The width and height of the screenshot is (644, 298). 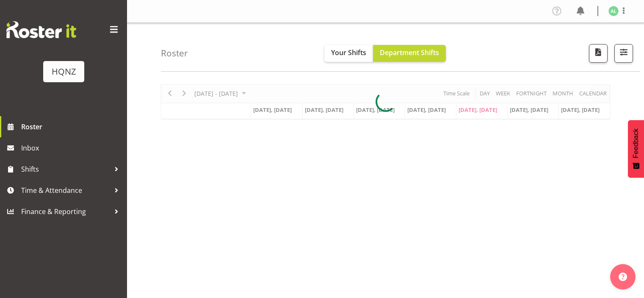 What do you see at coordinates (348, 53) in the screenshot?
I see `span: Your Shifts` at bounding box center [348, 53].